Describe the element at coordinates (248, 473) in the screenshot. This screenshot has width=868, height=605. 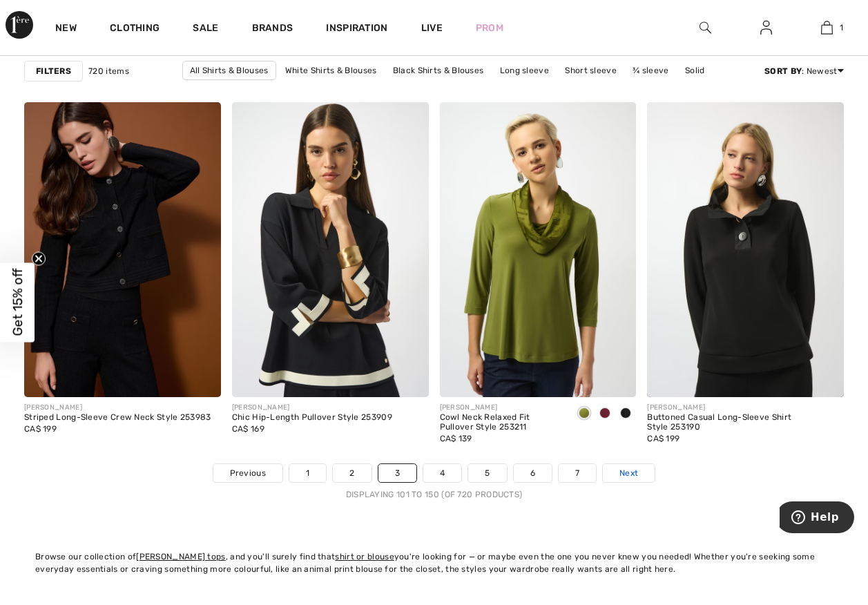
I see `span: Previous` at that location.